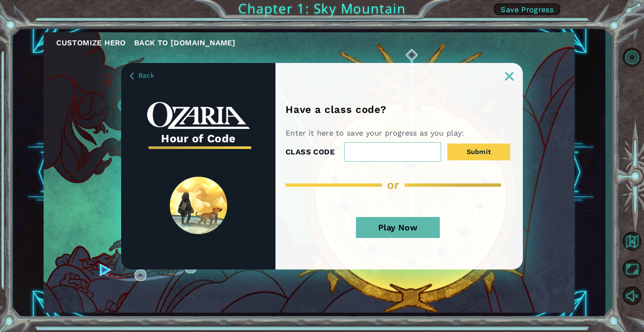  Describe the element at coordinates (398, 228) in the screenshot. I see `button: Play Now` at that location.